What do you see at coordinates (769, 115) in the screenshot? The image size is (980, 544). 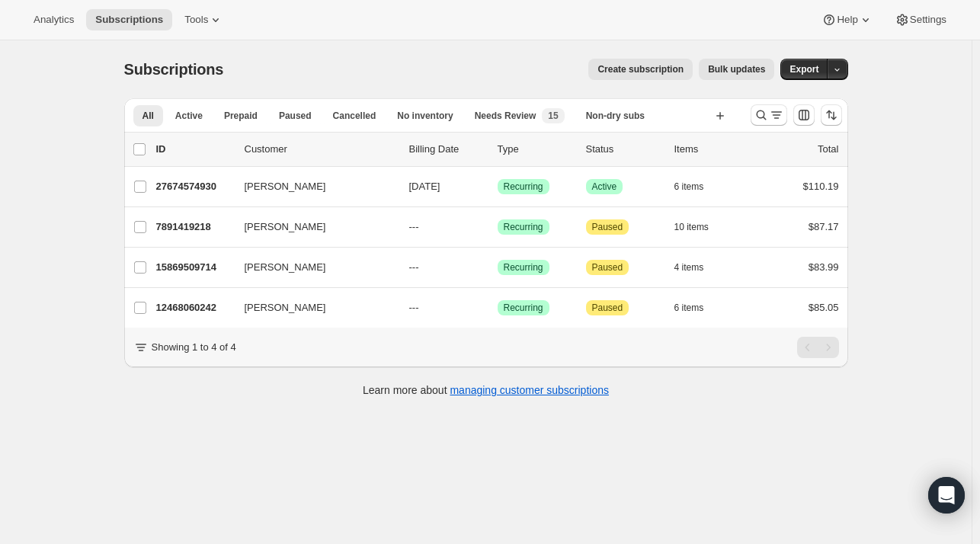 I see `button: Search and filter results` at bounding box center [769, 115].